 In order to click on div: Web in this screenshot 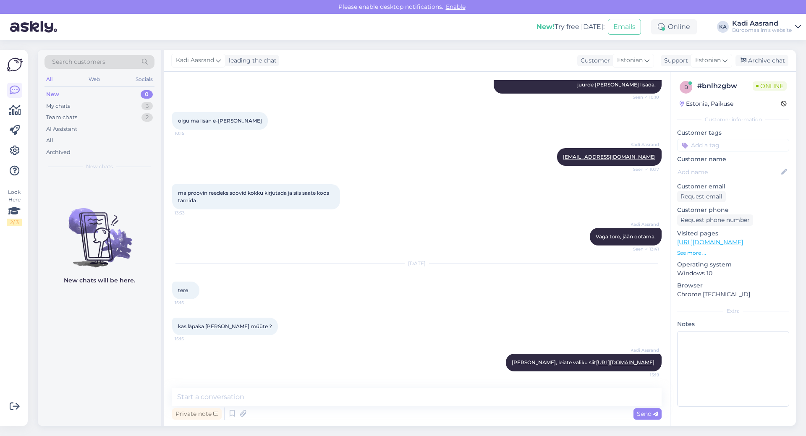, I will do `click(94, 79)`.